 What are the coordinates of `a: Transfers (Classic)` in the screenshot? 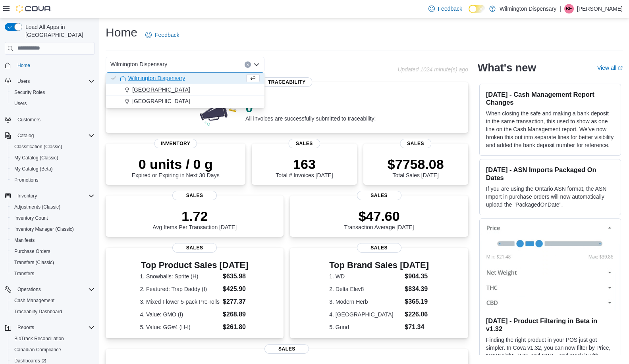 It's located at (35, 263).